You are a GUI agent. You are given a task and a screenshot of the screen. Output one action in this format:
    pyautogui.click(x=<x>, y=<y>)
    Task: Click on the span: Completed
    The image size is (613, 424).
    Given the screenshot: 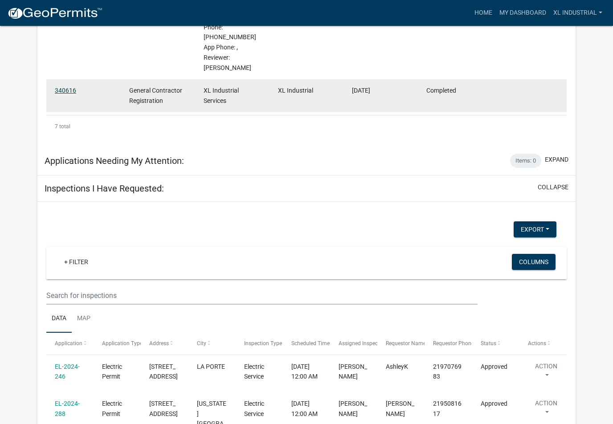 What is the action you would take?
    pyautogui.click(x=441, y=90)
    